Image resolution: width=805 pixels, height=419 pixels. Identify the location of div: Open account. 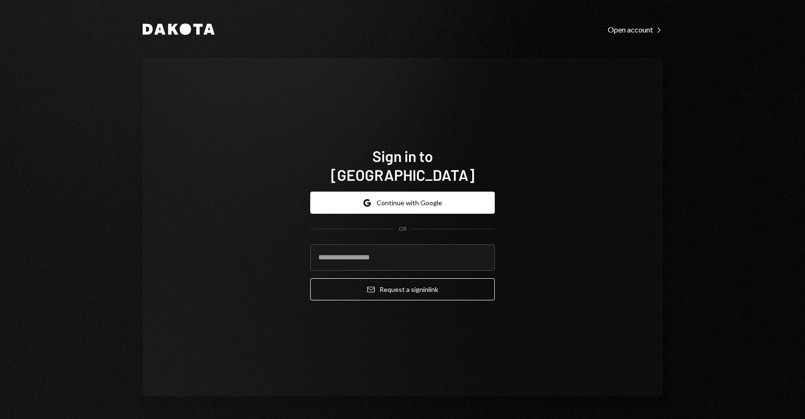
(635, 30).